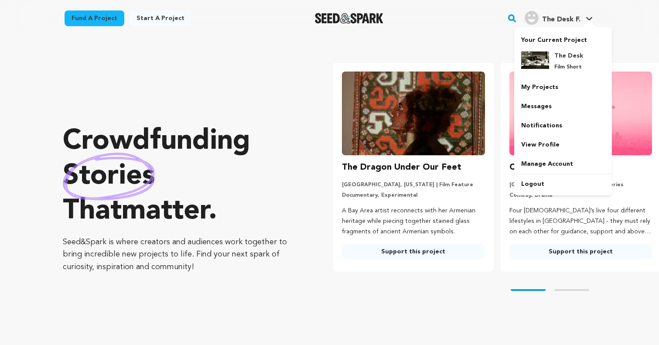 This screenshot has height=345, width=659. I want to click on a: Logout, so click(563, 184).